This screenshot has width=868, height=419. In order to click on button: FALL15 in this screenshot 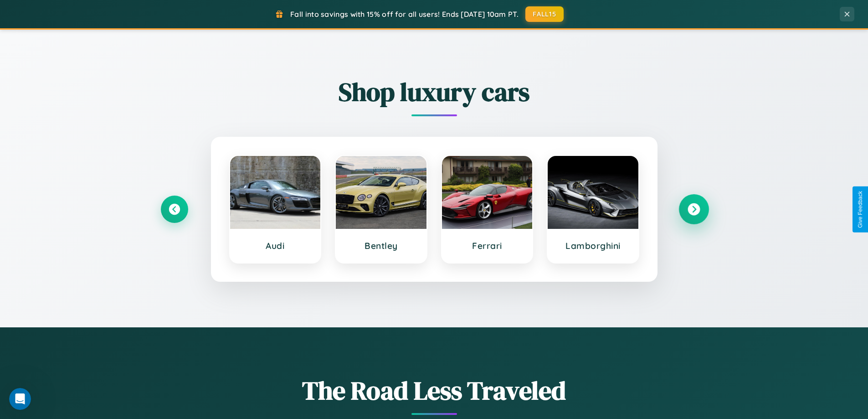, I will do `click(545, 14)`.